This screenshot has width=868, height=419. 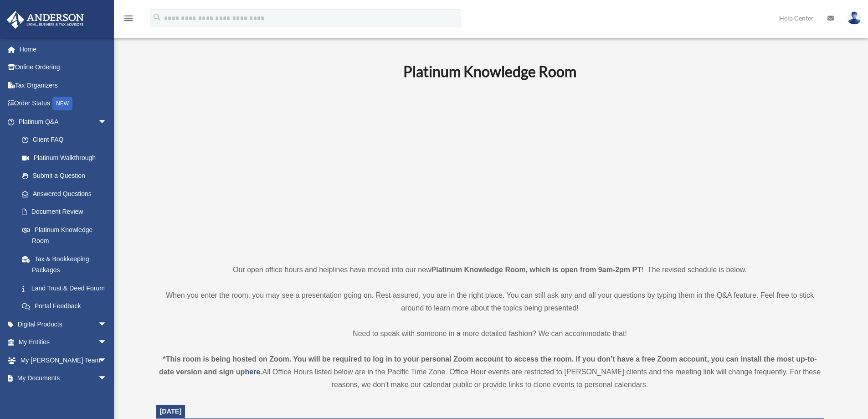 I want to click on strong: Platinum Knowledge Room, which is open from 9am-2pm PT, so click(x=537, y=269).